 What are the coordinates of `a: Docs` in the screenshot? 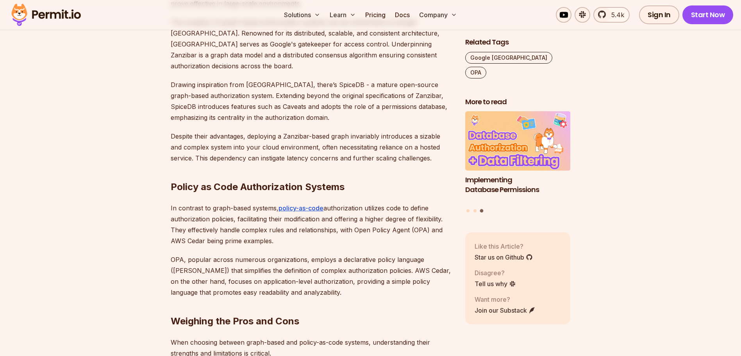 It's located at (402, 15).